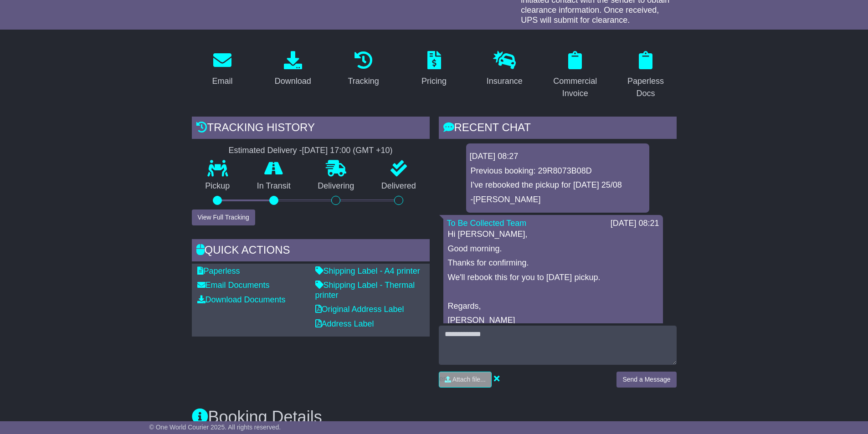  I want to click on div: Download, so click(293, 81).